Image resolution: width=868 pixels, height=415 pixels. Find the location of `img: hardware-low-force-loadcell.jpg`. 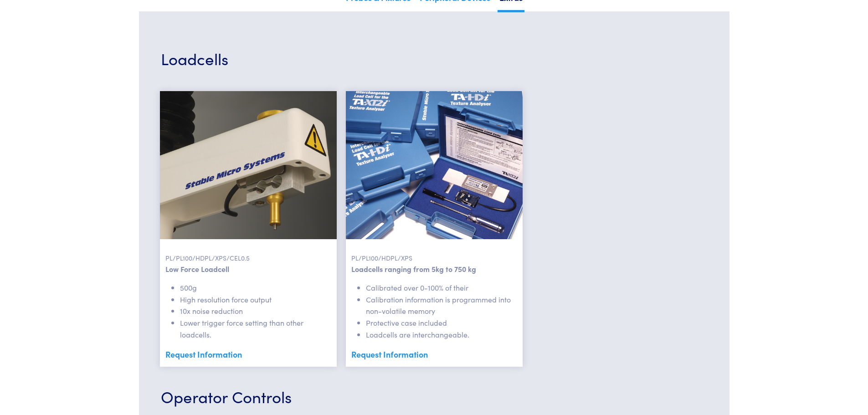

img: hardware-low-force-loadcell.jpg is located at coordinates (248, 165).